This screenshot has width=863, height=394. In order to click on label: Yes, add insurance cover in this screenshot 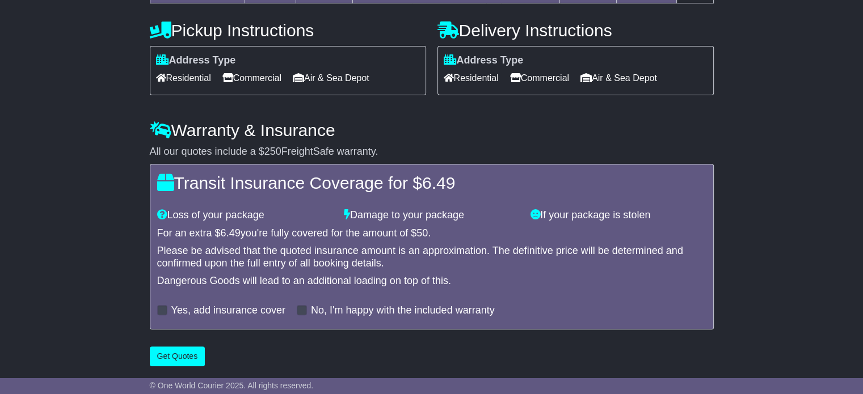, I will do `click(228, 311)`.